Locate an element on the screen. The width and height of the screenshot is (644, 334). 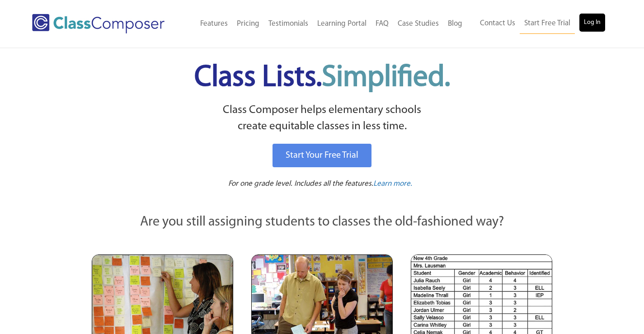
a: Pricing is located at coordinates (248, 24).